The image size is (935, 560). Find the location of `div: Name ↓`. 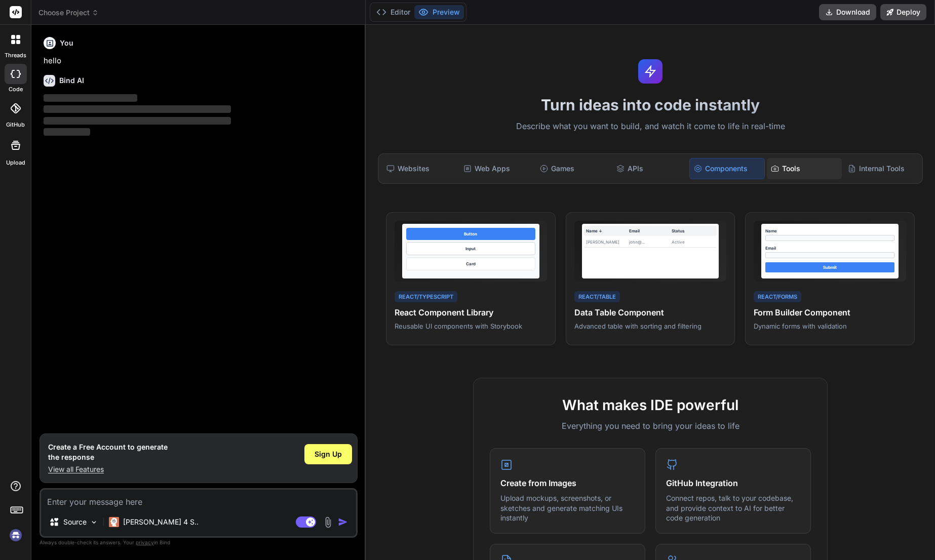

div: Name ↓ is located at coordinates (607, 231).